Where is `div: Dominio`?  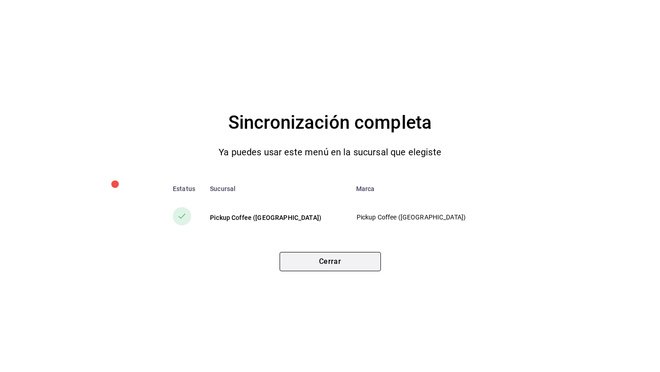
div: Dominio is located at coordinates (59, 57).